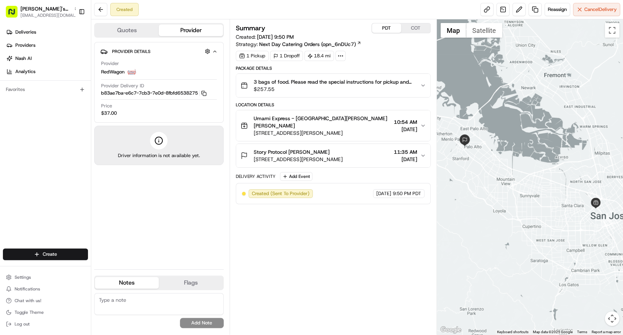 Image resolution: width=623 pixels, height=335 pixels. I want to click on img: 1736555255976-a54dd68f-1ca7-489b-9aae-adbdc363a1c4, so click(14, 76).